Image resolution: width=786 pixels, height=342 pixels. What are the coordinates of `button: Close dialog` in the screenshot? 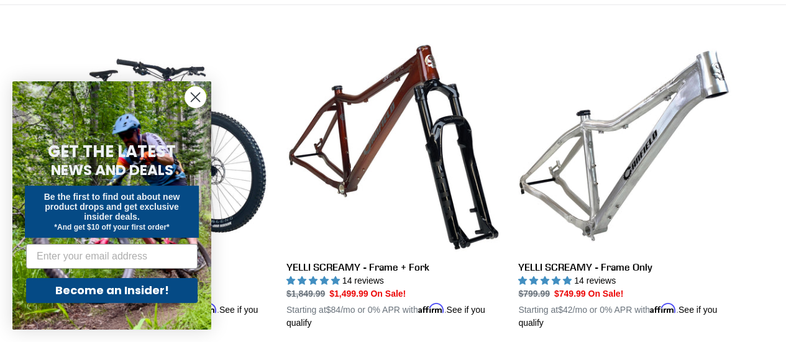 It's located at (195, 97).